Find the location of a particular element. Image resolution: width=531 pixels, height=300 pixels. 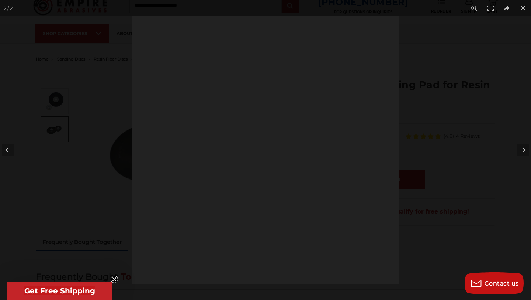

button: Contact us is located at coordinates (495, 283).